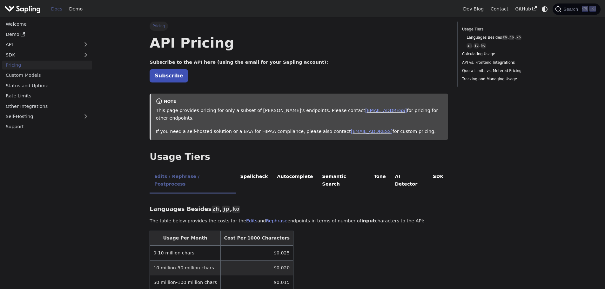 The image size is (605, 289). What do you see at coordinates (505, 54) in the screenshot?
I see `a: Calculating Usage` at bounding box center [505, 54].